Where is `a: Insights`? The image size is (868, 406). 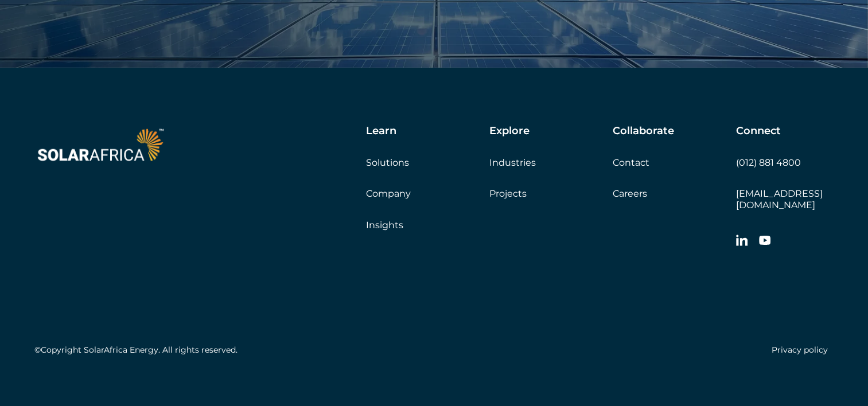 a: Insights is located at coordinates (384, 225).